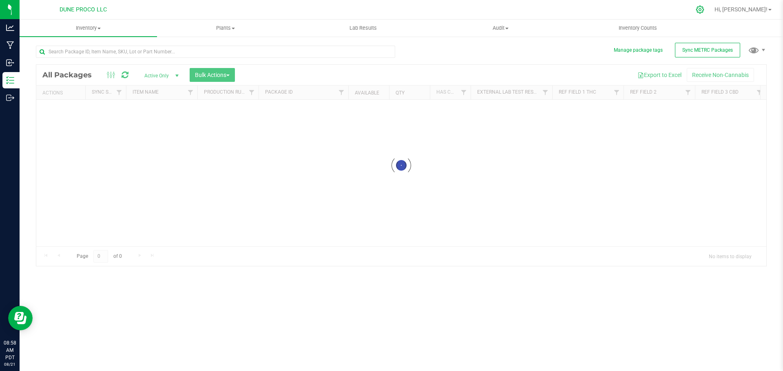 The image size is (783, 371). What do you see at coordinates (10, 80) in the screenshot?
I see `inline-svg: Inventory` at bounding box center [10, 80].